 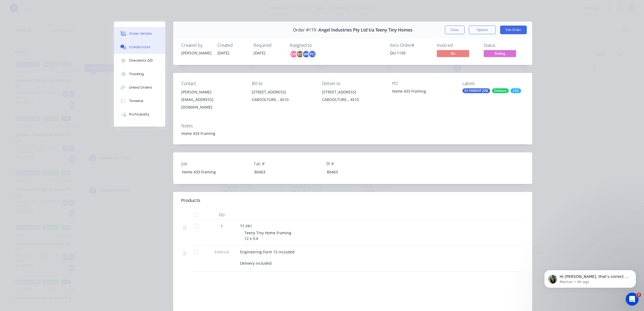 I want to click on button: Tracking, so click(x=140, y=74).